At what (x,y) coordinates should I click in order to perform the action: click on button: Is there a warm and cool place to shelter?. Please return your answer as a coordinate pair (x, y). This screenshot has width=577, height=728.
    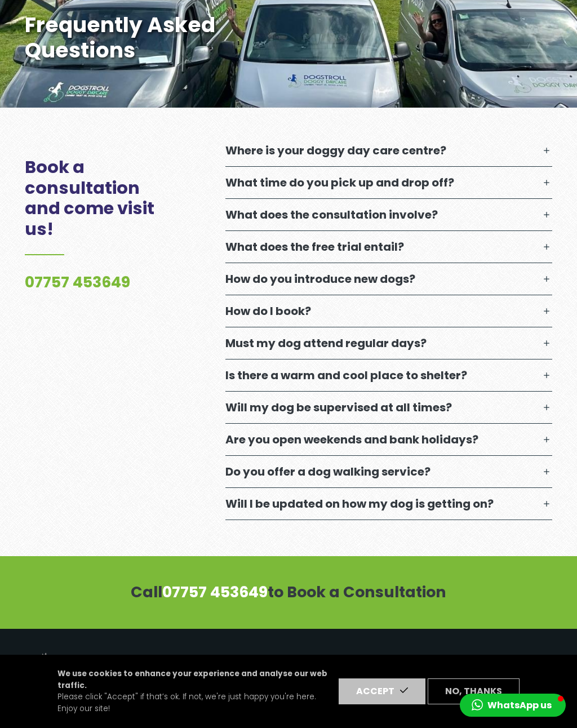
    Looking at the image, I should click on (389, 376).